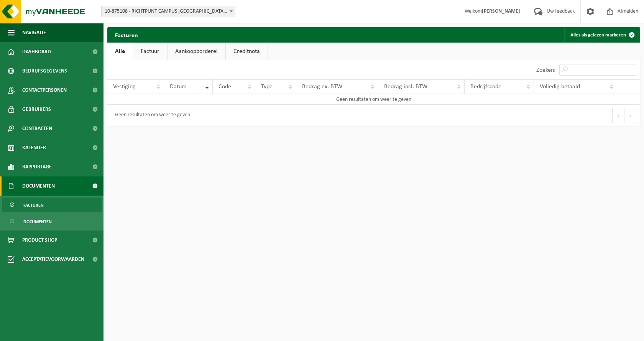 The width and height of the screenshot is (644, 341). I want to click on label: Zoeken:, so click(546, 70).